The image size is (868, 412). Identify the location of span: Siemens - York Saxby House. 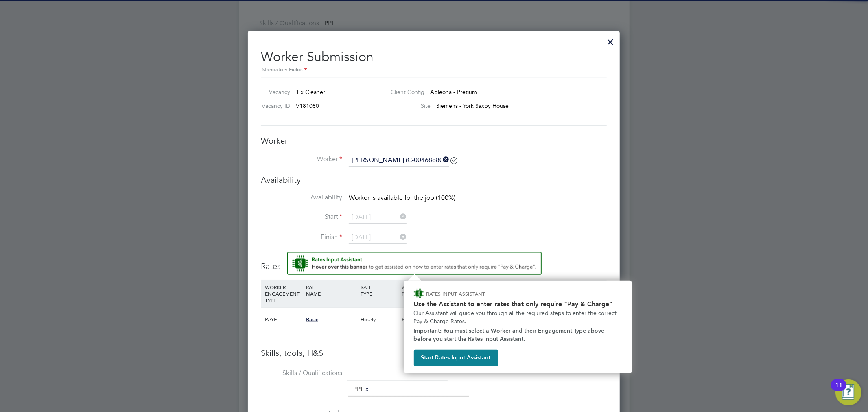
(473, 106).